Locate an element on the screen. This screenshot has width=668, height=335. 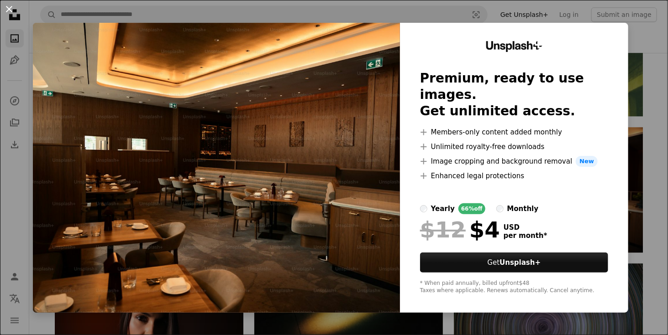
span: $12 is located at coordinates (443, 230).